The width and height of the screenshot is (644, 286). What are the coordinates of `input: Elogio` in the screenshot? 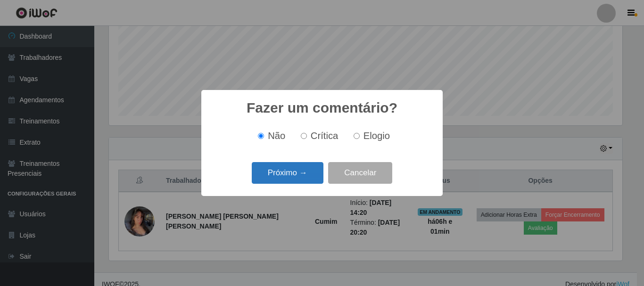 It's located at (357, 136).